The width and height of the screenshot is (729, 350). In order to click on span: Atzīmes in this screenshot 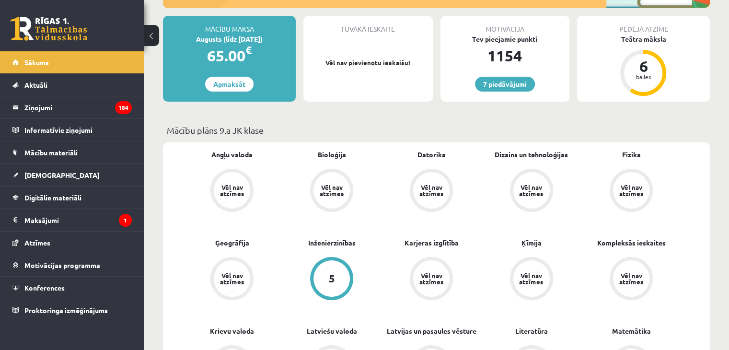, I will do `click(37, 243)`.